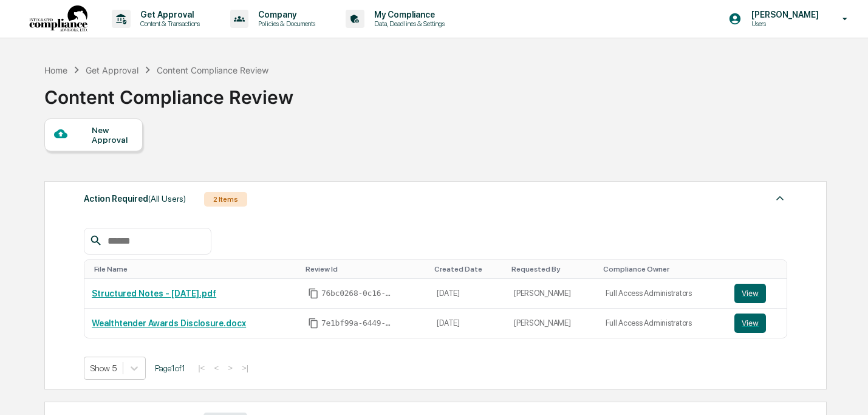 The width and height of the screenshot is (868, 415). I want to click on a: Wealthtender Awards Disclosure.docx, so click(169, 323).